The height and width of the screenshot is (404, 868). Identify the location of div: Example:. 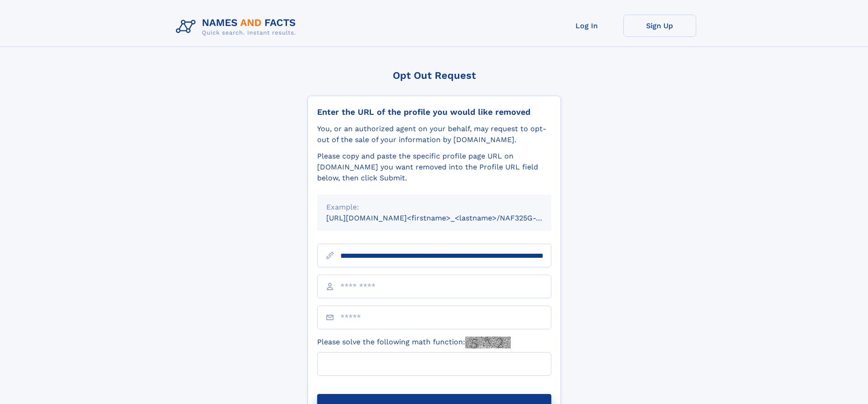
(434, 207).